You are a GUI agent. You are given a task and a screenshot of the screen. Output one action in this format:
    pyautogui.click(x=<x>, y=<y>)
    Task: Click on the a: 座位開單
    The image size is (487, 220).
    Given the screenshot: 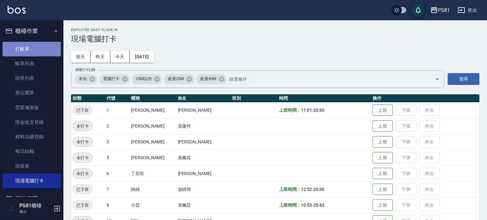 What is the action you would take?
    pyautogui.click(x=32, y=93)
    